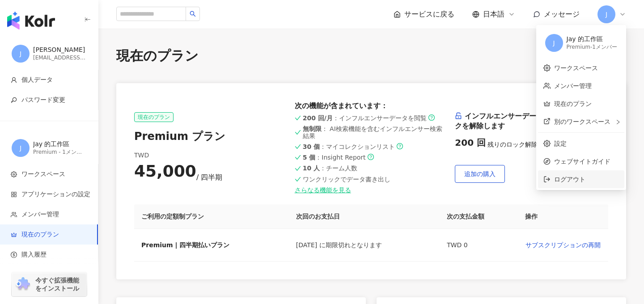  Describe the element at coordinates (56, 194) in the screenshot. I see `span: アプリケーションの設定` at that location.